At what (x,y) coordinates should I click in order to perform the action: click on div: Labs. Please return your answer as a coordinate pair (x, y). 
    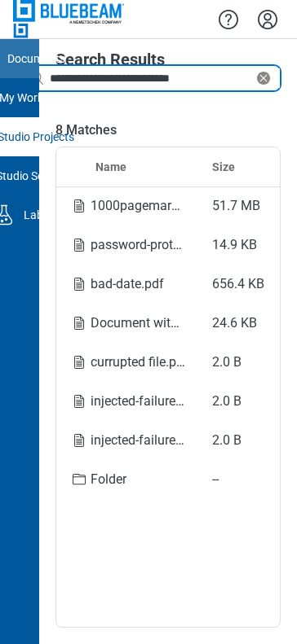
    Looking at the image, I should click on (36, 215).